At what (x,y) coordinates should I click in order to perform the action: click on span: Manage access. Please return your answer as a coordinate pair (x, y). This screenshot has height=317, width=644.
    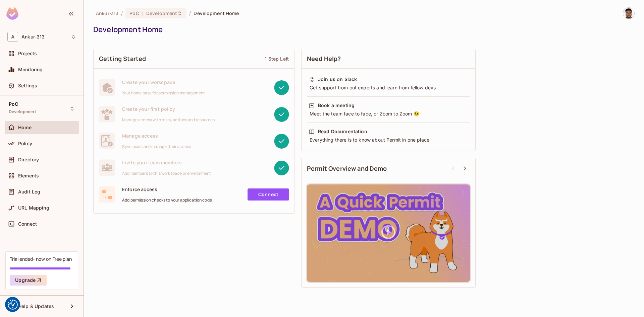
    Looking at the image, I should click on (157, 136).